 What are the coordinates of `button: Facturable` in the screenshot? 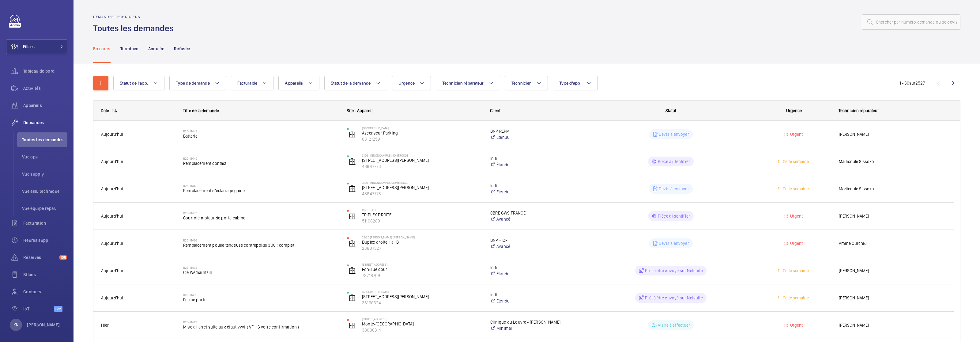 It's located at (252, 83).